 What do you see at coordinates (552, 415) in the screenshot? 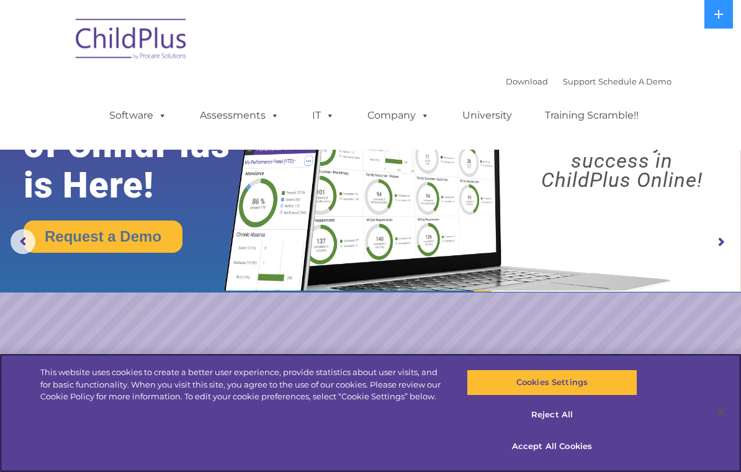
I see `button: Reject All` at bounding box center [552, 415].